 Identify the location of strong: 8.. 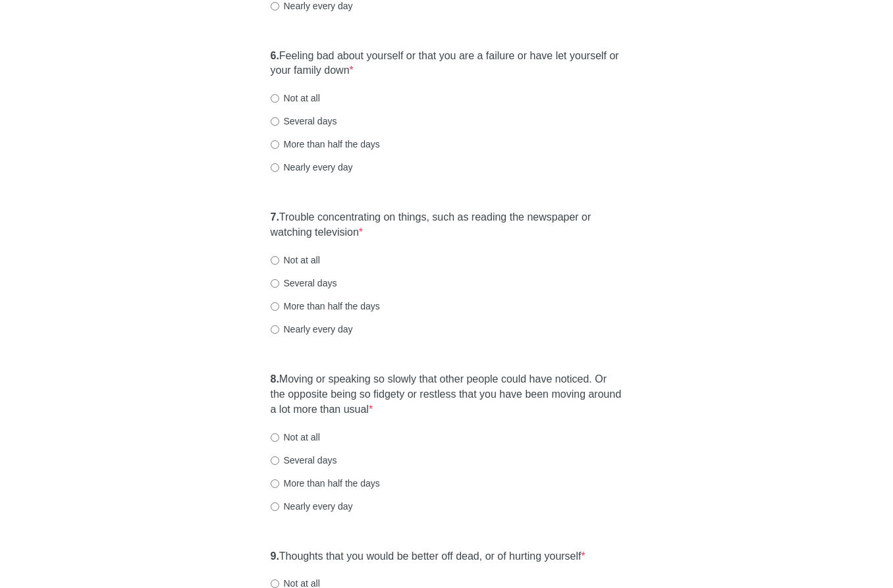
(275, 379).